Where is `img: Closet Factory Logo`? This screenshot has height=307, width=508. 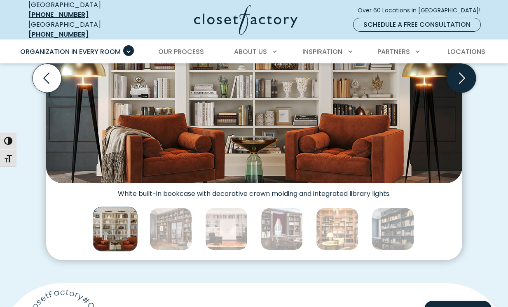 img: Closet Factory Logo is located at coordinates (245, 20).